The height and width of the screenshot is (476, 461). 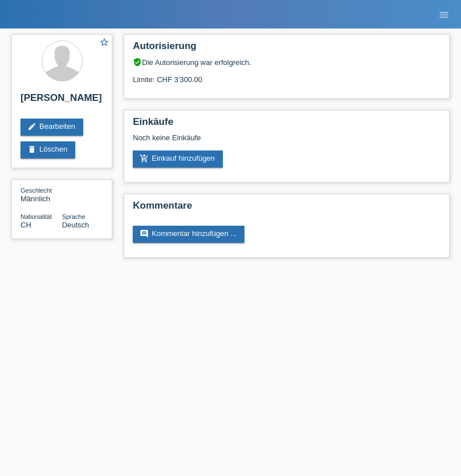 I want to click on a: deleteLöschen, so click(x=48, y=150).